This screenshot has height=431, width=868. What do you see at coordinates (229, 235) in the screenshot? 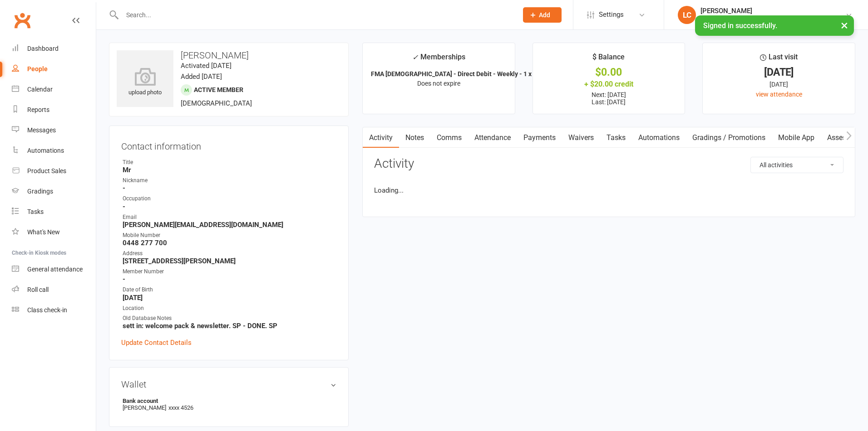
I see `div: Mobile Number` at bounding box center [229, 235].